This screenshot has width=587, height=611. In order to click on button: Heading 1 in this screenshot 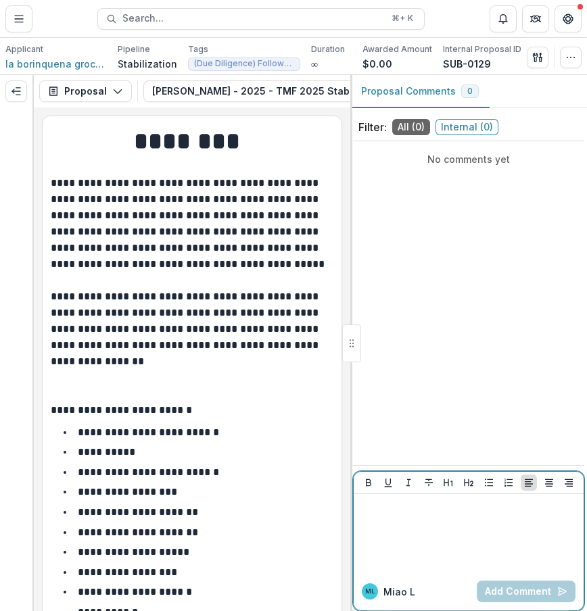, I will do `click(448, 483)`.